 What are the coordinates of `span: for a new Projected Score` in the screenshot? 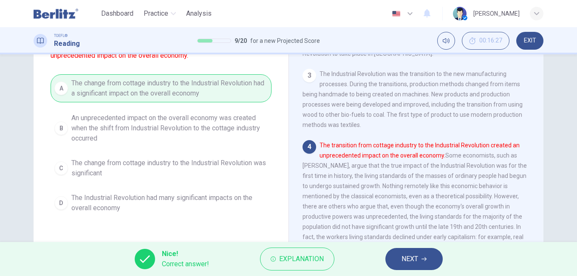 It's located at (285, 41).